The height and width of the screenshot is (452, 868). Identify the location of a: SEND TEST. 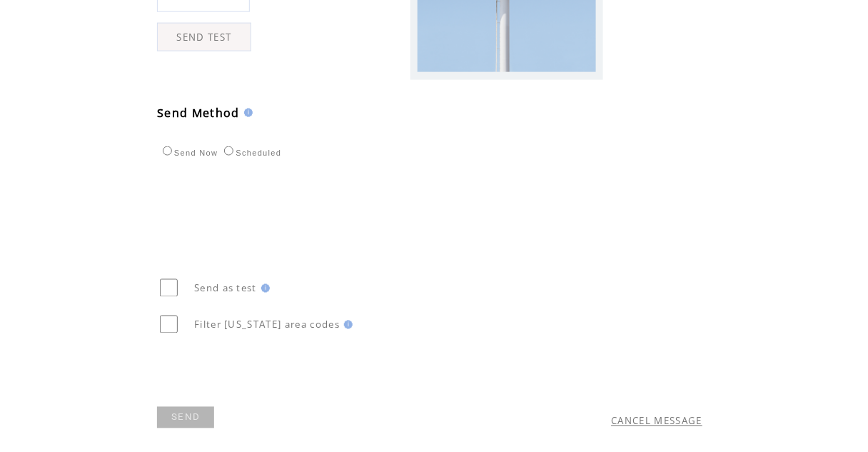
(204, 37).